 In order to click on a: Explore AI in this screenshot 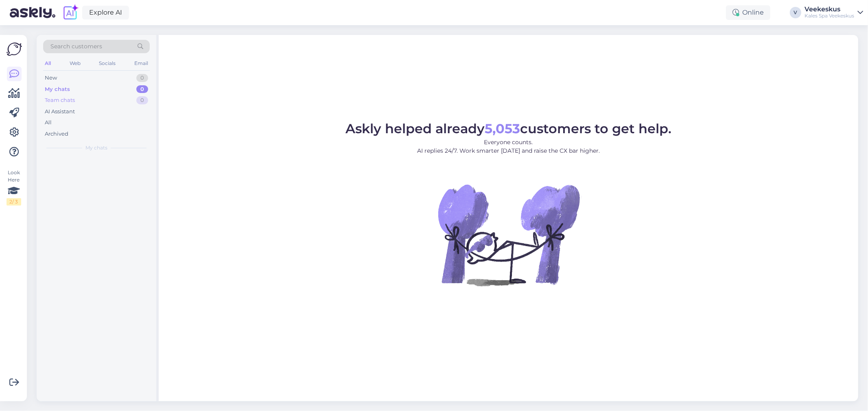, I will do `click(105, 13)`.